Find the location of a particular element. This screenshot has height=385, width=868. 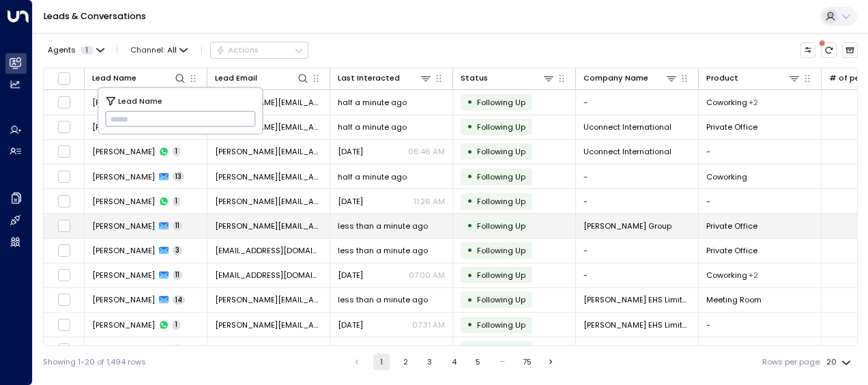

span: Aug 15, 2025 is located at coordinates (350, 325).